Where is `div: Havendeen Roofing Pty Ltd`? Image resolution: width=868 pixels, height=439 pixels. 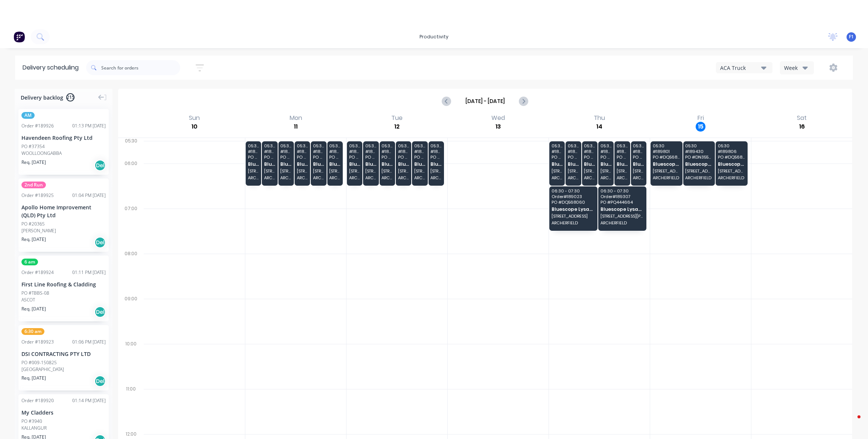 div: Havendeen Roofing Pty Ltd is located at coordinates (63, 138).